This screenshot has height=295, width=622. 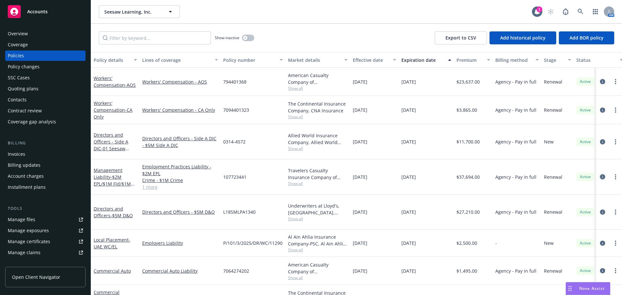 I want to click on div: Billing method, so click(x=513, y=60).